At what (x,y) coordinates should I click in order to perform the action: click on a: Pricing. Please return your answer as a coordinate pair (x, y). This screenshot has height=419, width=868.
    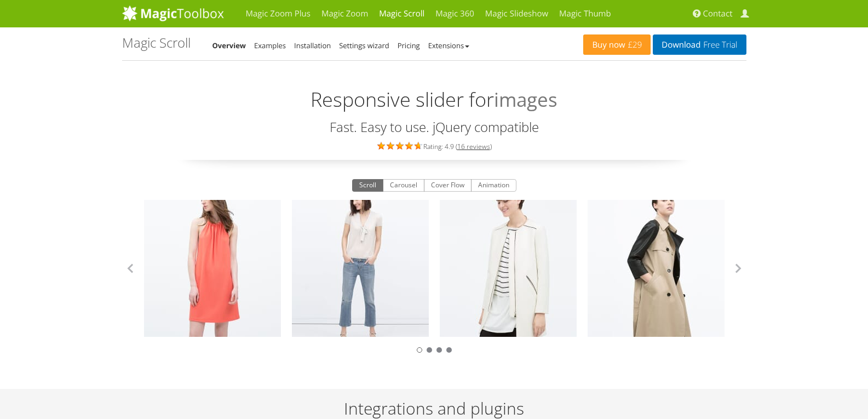
    Looking at the image, I should click on (408, 46).